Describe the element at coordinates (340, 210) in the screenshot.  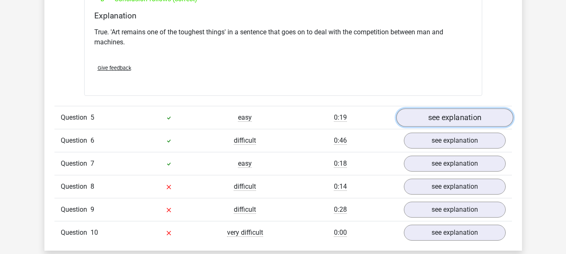
I see `span: 0:28` at that location.